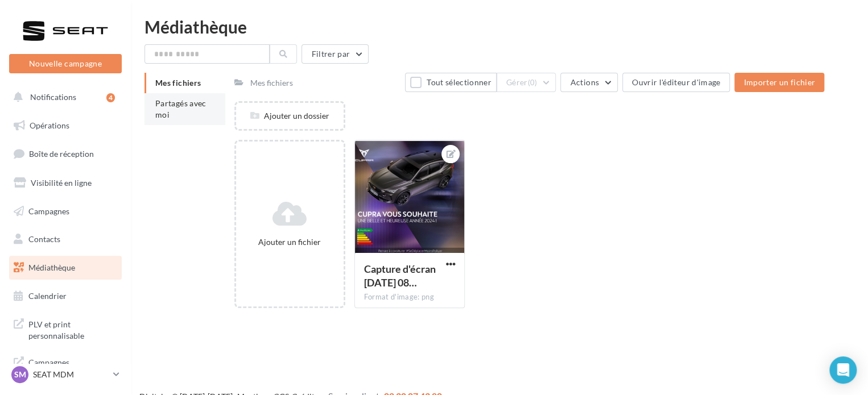  What do you see at coordinates (409, 297) in the screenshot?
I see `div: Format d'image: png` at bounding box center [409, 297].